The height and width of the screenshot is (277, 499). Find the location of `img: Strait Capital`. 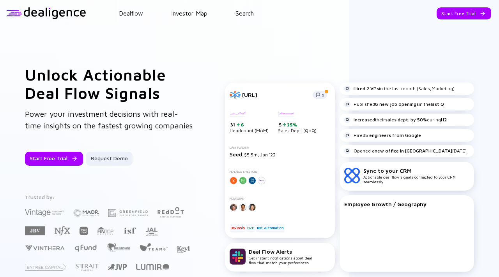

img: Strait Capital is located at coordinates (87, 268).